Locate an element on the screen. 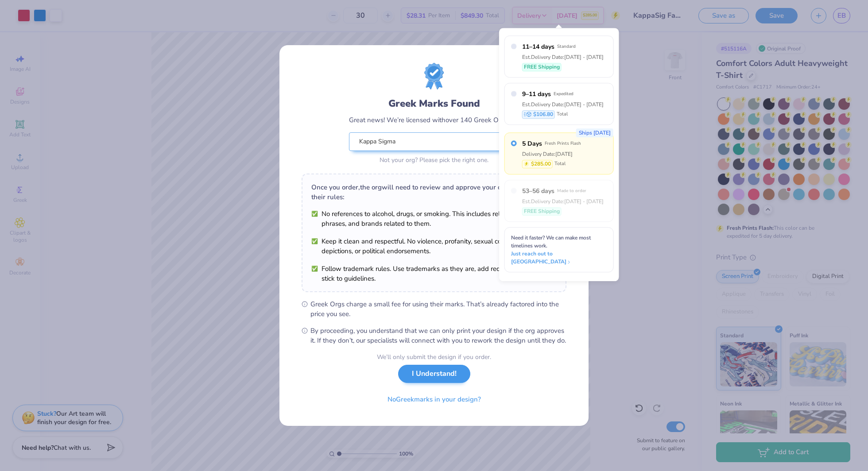  div: Greek Marks Found is located at coordinates (434, 103).